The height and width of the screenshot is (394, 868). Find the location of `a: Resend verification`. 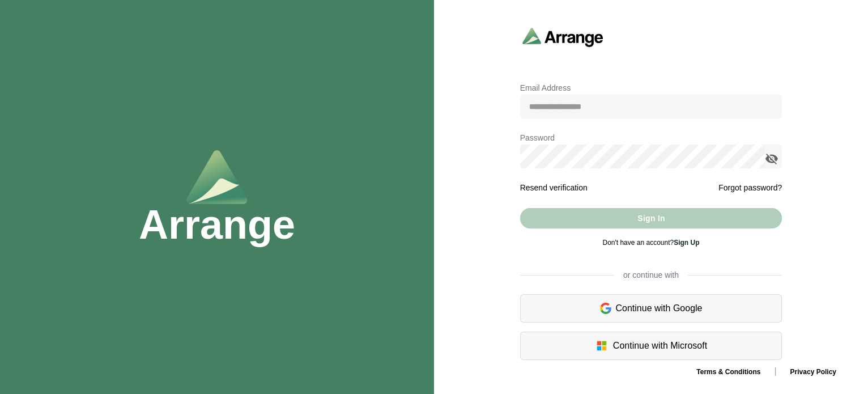

a: Resend verification is located at coordinates (554, 187).